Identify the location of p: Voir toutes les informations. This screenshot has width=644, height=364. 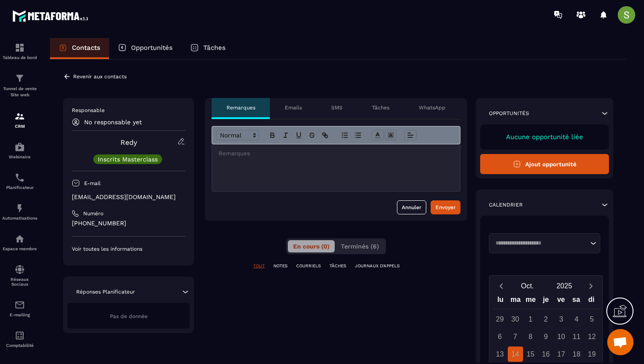
(128, 249).